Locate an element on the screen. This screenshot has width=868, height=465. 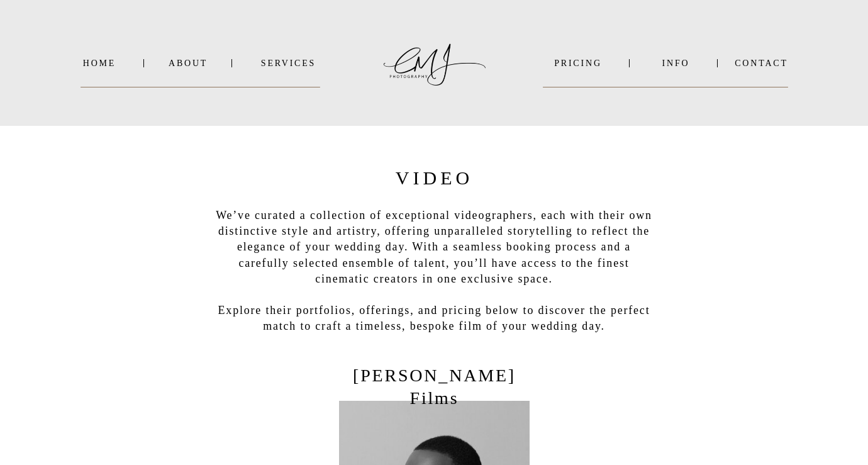
a: Contact is located at coordinates (761, 63).